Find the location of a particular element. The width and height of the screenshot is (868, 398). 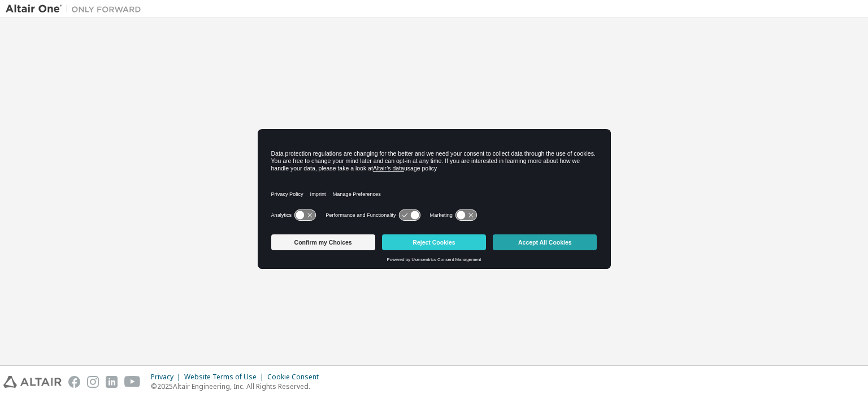

div: Website Terms of Use is located at coordinates (225, 377).